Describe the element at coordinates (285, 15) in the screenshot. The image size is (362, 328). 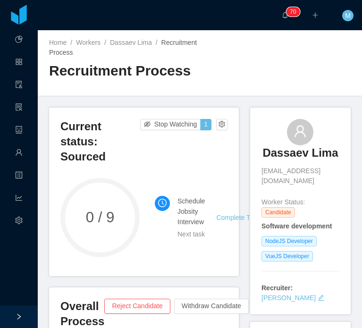
I see `i: icon: bell` at that location.